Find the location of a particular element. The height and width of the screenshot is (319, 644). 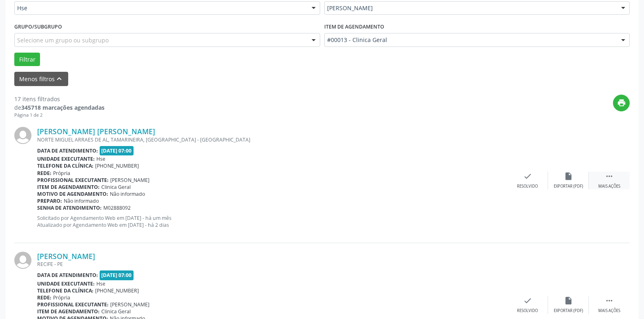

b: Preparo: is located at coordinates (49, 201).